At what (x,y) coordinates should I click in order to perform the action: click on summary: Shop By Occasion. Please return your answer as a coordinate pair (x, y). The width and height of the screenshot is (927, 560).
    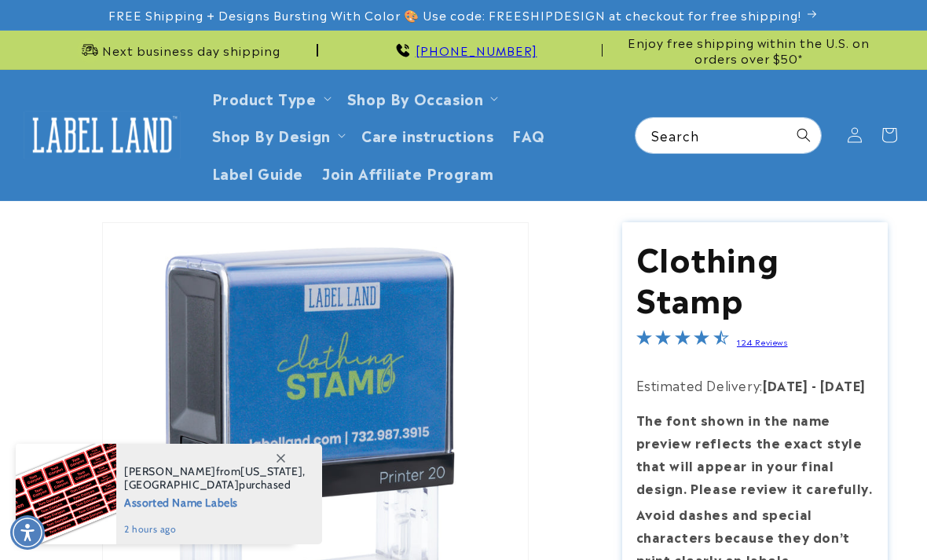
    Looking at the image, I should click on (421, 98).